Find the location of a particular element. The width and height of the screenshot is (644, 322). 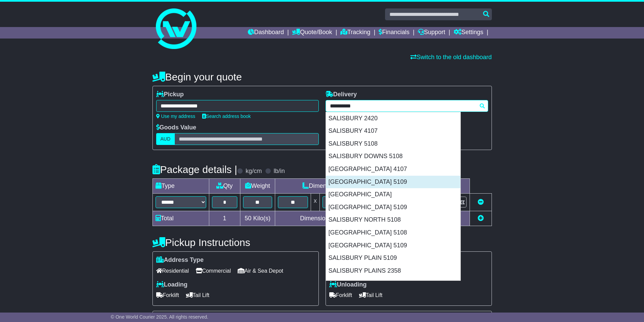

a: Switch to the old dashboard is located at coordinates (451, 57).